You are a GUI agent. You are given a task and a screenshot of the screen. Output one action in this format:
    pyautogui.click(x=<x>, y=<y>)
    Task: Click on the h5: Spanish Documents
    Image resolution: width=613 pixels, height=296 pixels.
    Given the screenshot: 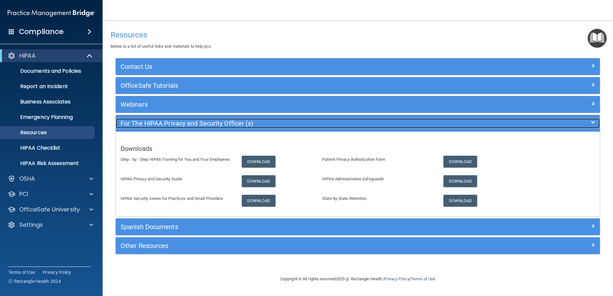 What is the action you would take?
    pyautogui.click(x=297, y=227)
    